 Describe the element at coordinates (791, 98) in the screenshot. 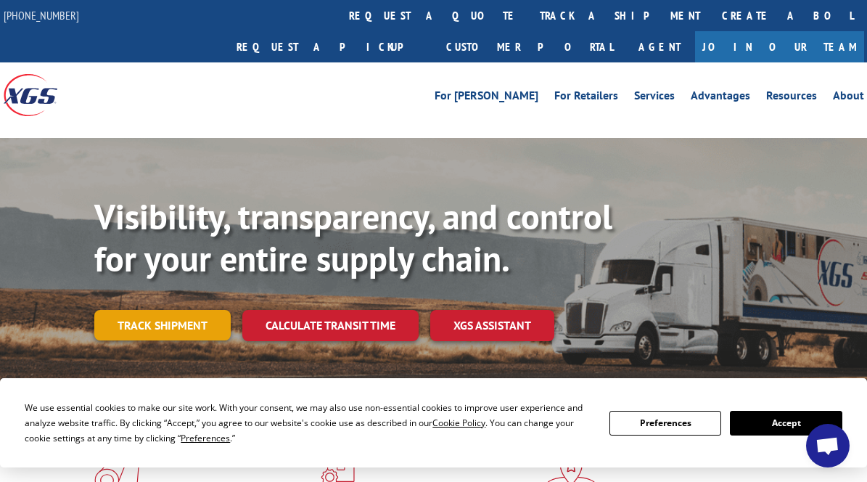

I see `a: Resources` at that location.